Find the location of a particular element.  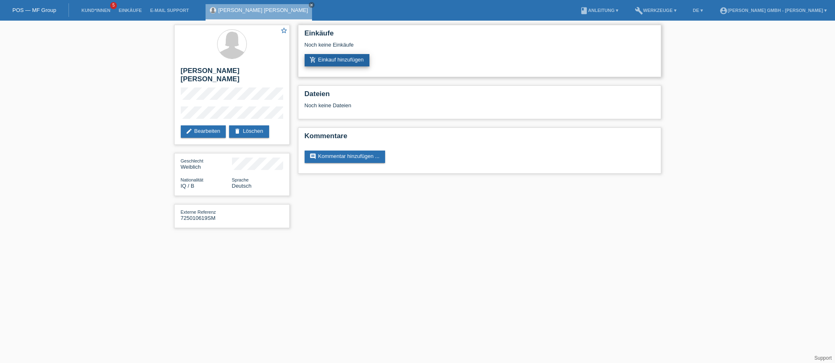

i: build is located at coordinates (639, 11).